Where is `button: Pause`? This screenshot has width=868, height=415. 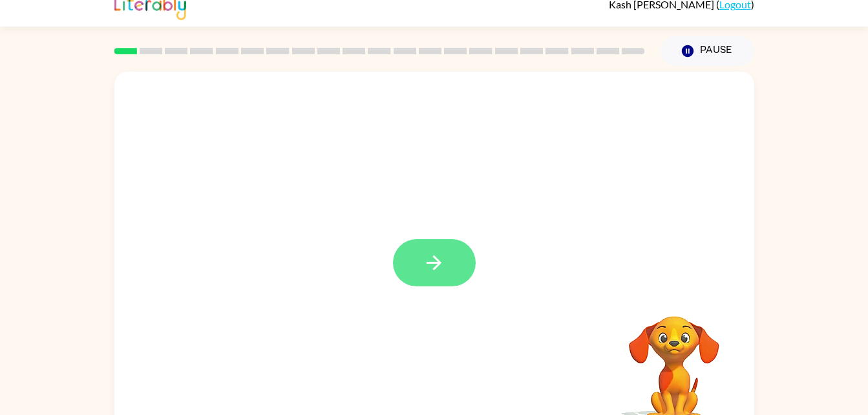
button: Pause is located at coordinates (707, 51).